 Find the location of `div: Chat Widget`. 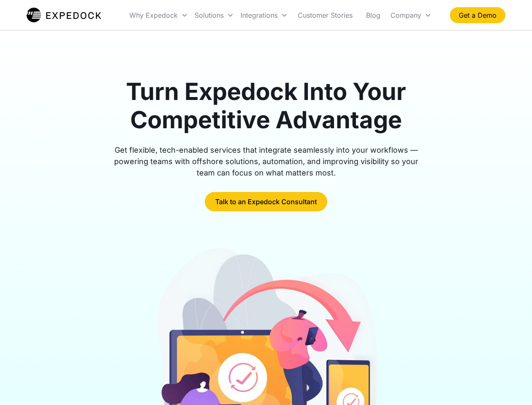

div: Chat Widget is located at coordinates (511, 385).